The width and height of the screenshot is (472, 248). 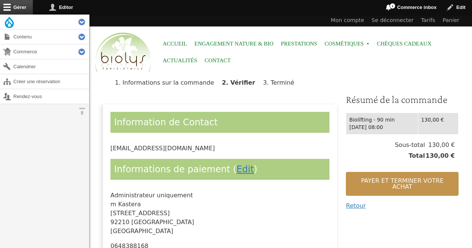 I want to click on li: Vérifier, so click(x=242, y=83).